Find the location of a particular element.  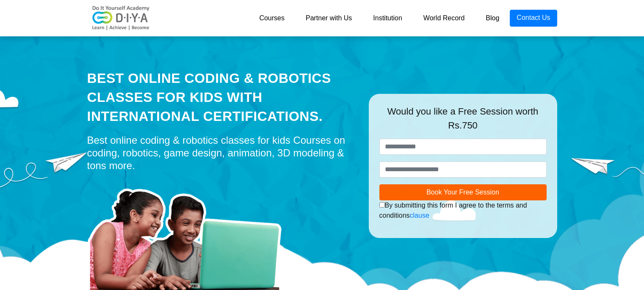

div: Best online coding & robotics classes for kids Courses on coding, robotics, game design, animatio... is located at coordinates (221, 153).